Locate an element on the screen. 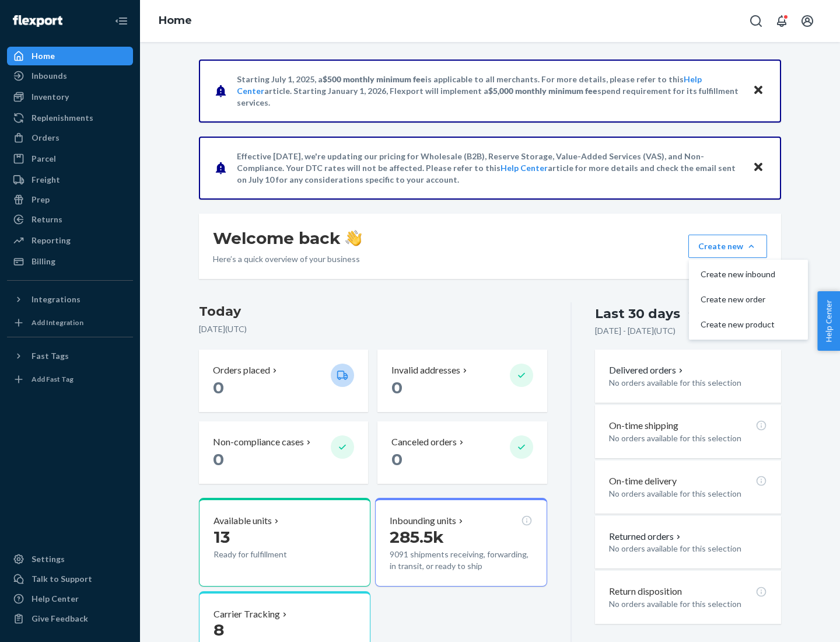 The height and width of the screenshot is (642, 840). a: Reporting is located at coordinates (70, 241).